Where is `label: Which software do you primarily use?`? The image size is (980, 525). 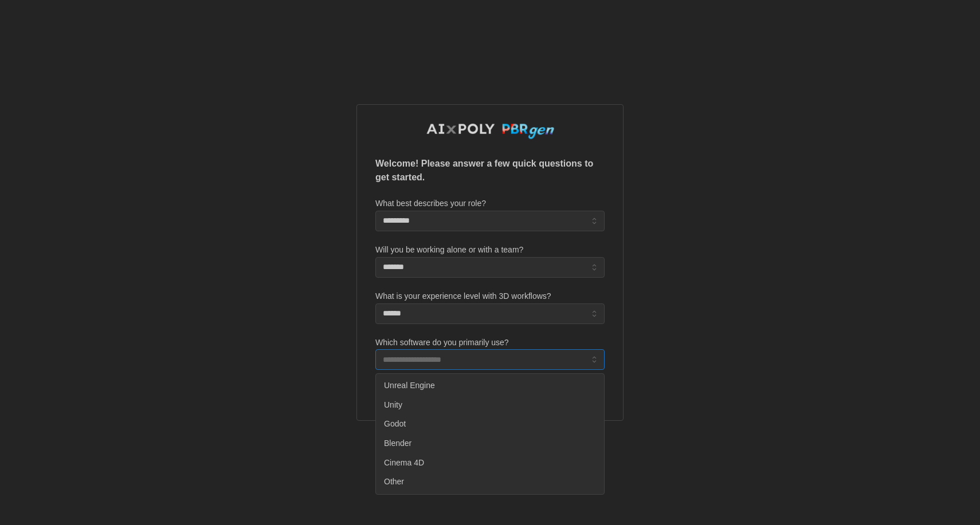
label: Which software do you primarily use? is located at coordinates (442, 343).